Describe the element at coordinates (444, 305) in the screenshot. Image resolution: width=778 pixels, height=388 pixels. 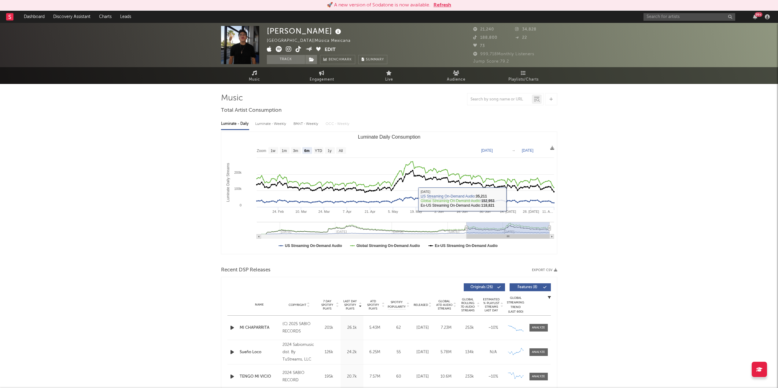
I see `span: Global ATD Audio Streams` at that location.